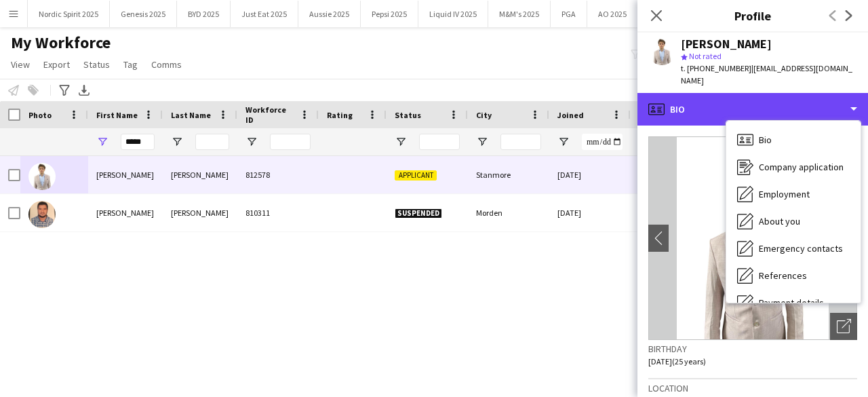 The width and height of the screenshot is (868, 397). I want to click on button: BYD 2025, so click(204, 14).